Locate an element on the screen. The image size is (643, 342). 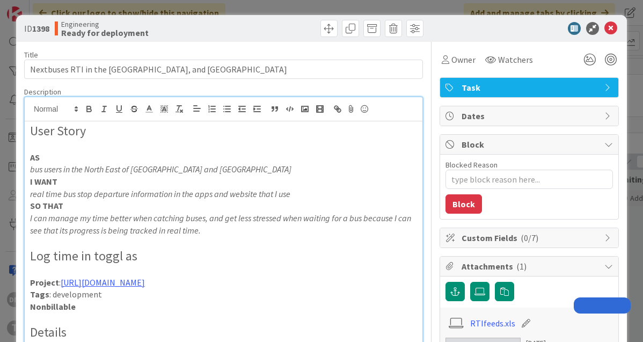
em: real time bus stop departure information in the apps and website that I use is located at coordinates (160, 194).